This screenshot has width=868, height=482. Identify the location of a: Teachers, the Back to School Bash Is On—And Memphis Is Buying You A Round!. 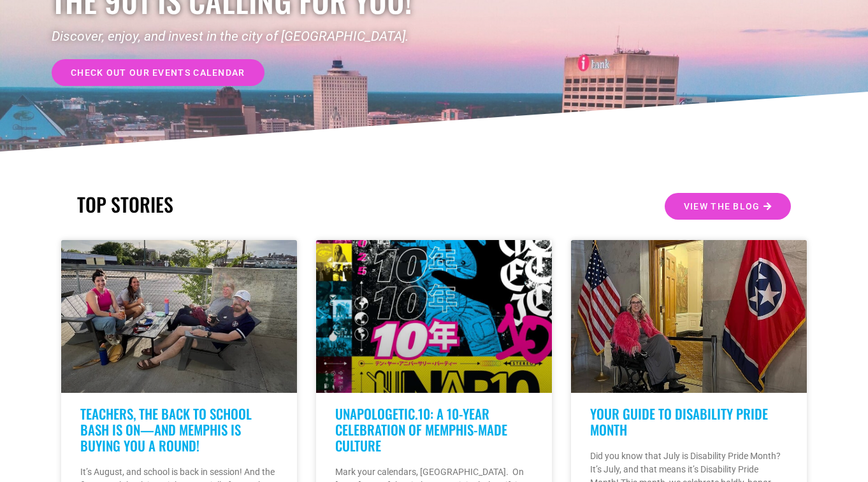
(166, 430).